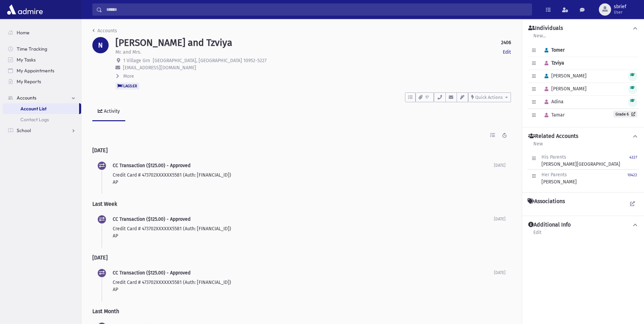 The width and height of the screenshot is (644, 324). What do you see at coordinates (545, 28) in the screenshot?
I see `h4: Individuals` at bounding box center [545, 28].